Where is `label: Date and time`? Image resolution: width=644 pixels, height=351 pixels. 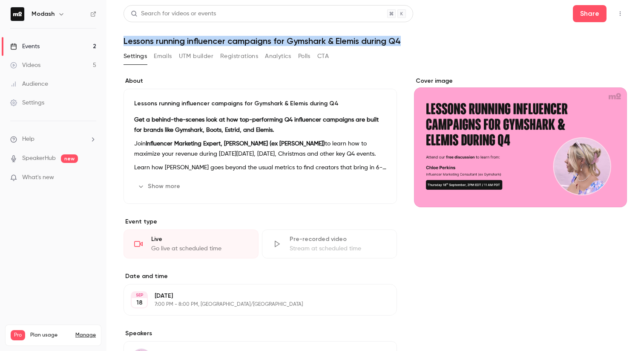 label: Date and time is located at coordinates (261, 276).